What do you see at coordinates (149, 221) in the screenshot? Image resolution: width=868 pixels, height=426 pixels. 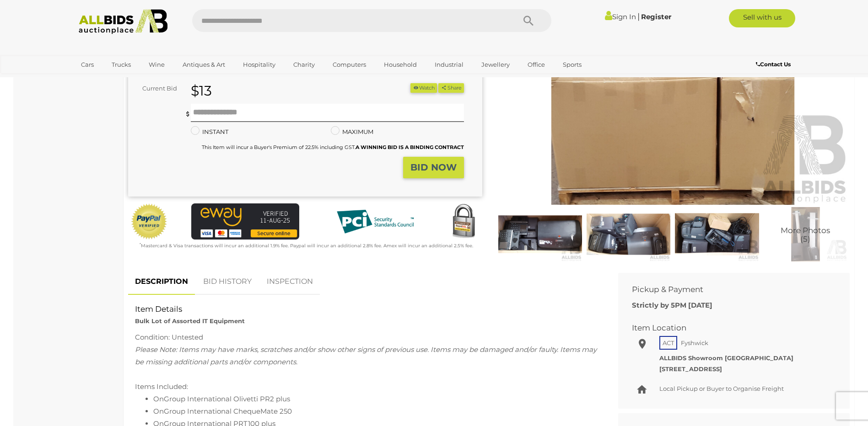 I see `img: Official PayPal Seal` at bounding box center [149, 221].